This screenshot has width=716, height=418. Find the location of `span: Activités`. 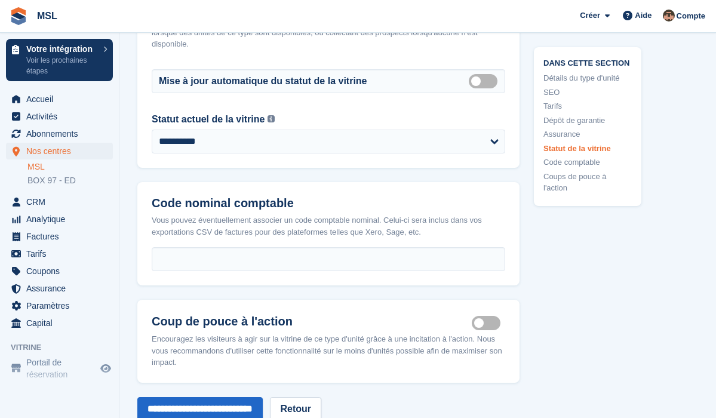

span: Activités is located at coordinates (62, 116).